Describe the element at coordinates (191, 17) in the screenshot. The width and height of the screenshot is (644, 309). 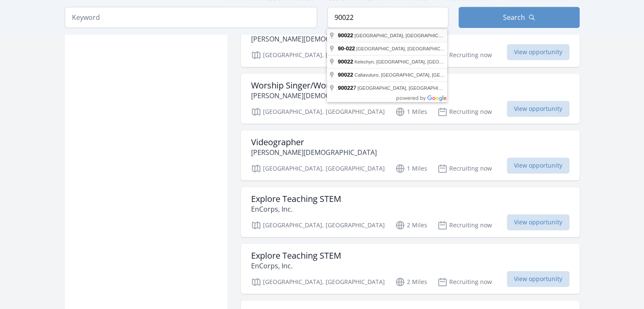
I see `input: Keyword` at that location.